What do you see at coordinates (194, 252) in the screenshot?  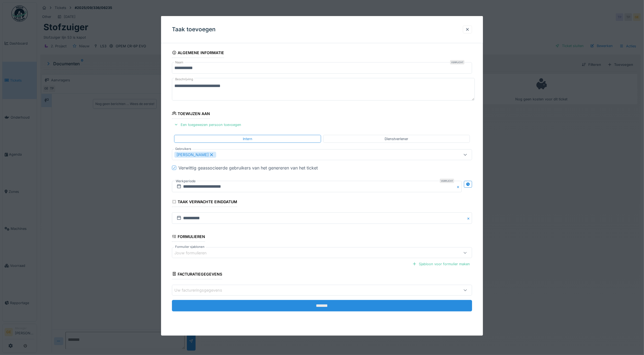 I see `div: Jouw formulieren` at bounding box center [194, 252].